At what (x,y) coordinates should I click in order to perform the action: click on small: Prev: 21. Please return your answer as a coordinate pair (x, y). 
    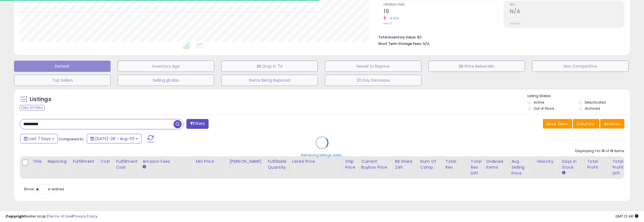
    Looking at the image, I should click on (388, 24).